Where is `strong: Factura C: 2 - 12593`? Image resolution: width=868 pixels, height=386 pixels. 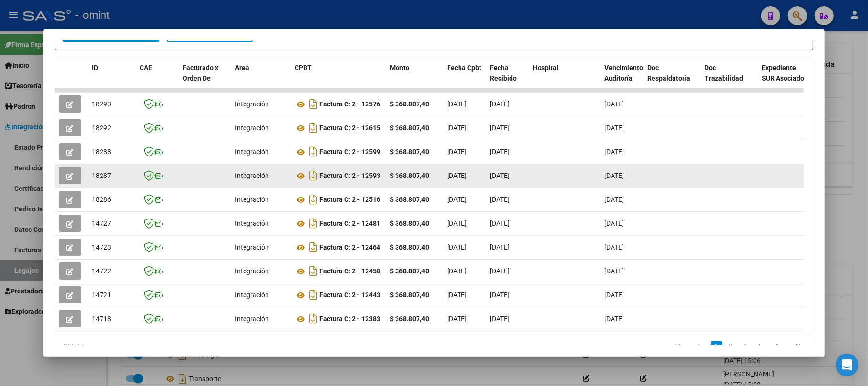
strong: Factura C: 2 - 12593 is located at coordinates (350, 176).